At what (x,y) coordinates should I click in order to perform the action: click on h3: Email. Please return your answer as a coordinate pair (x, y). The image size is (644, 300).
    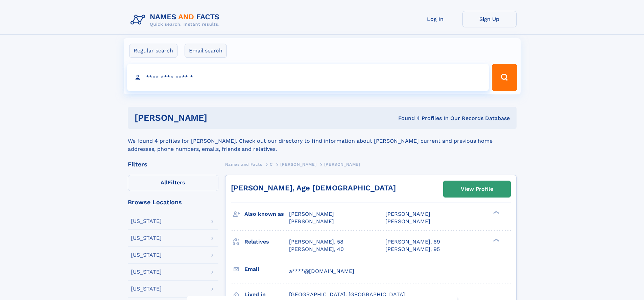
    Looking at the image, I should click on (267, 269).